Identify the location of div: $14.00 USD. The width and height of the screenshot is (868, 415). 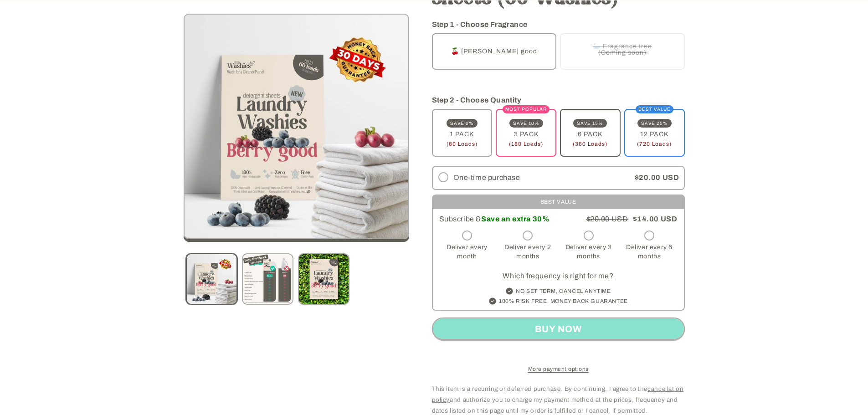
(629, 219).